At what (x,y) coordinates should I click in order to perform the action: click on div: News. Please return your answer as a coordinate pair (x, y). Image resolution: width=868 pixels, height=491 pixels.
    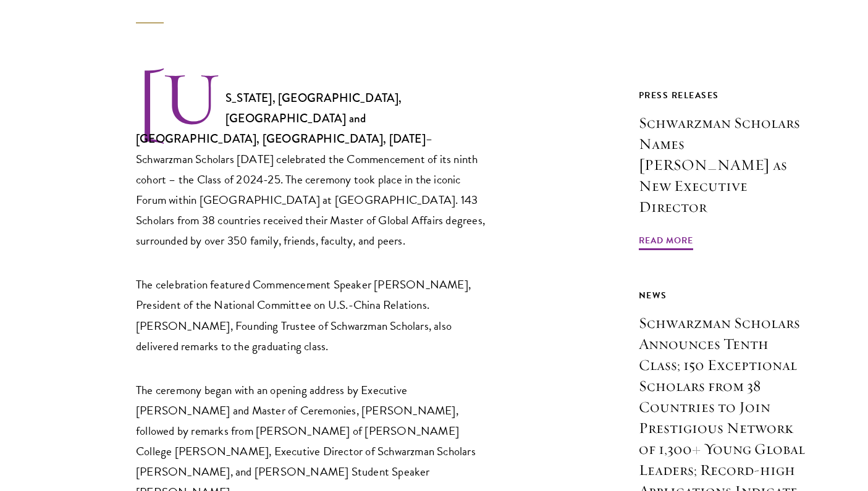
    Looking at the image, I should click on (722, 296).